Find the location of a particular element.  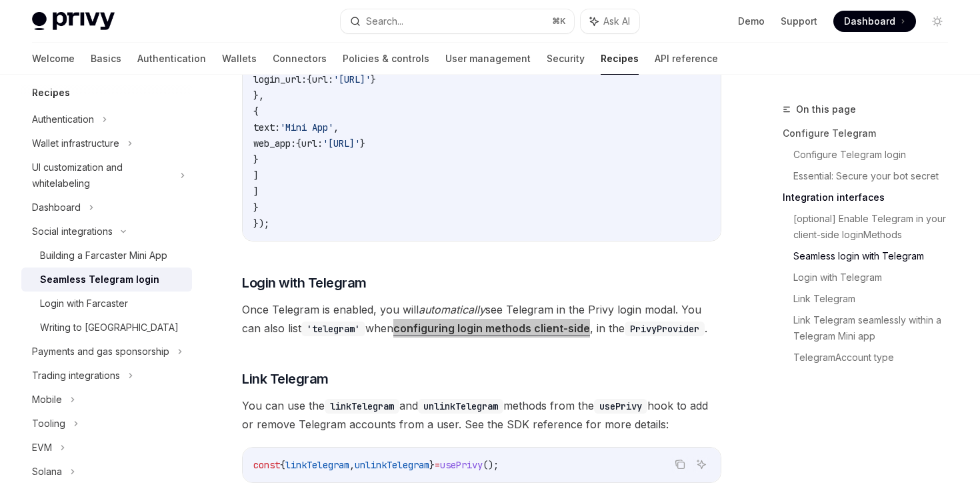

a: Recipes is located at coordinates (620, 59).